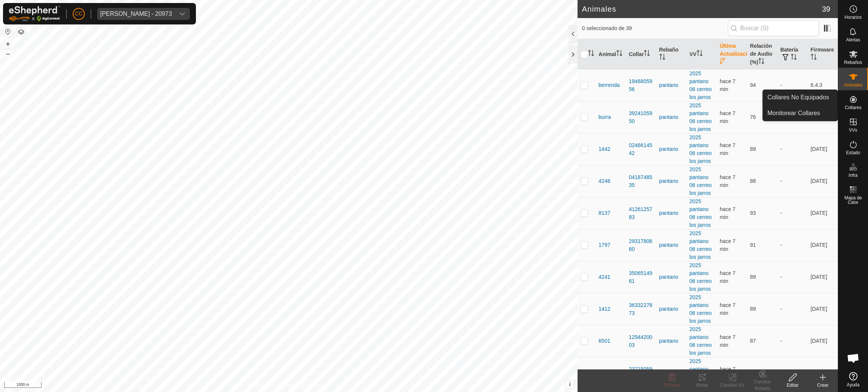  Describe the element at coordinates (701, 54) in the screenshot. I see `th: VV` at that location.